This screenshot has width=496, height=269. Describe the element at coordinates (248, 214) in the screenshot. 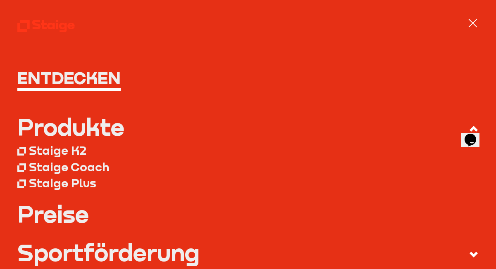

I see `a: Preise` at that location.